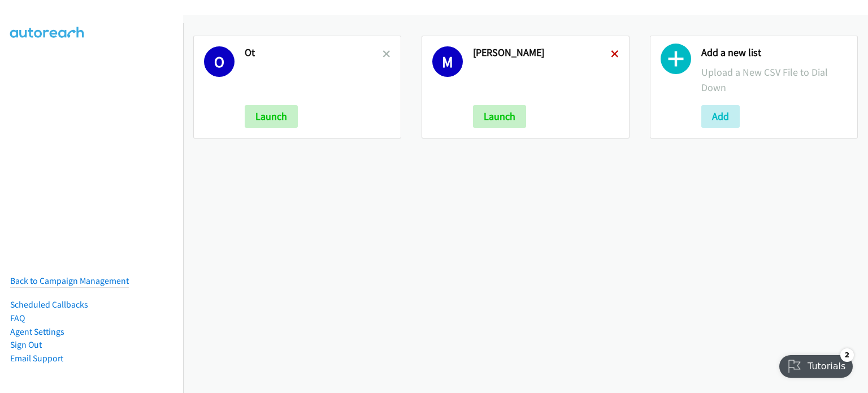 The image size is (868, 393). Describe the element at coordinates (219, 62) in the screenshot. I see `h1: O` at that location.